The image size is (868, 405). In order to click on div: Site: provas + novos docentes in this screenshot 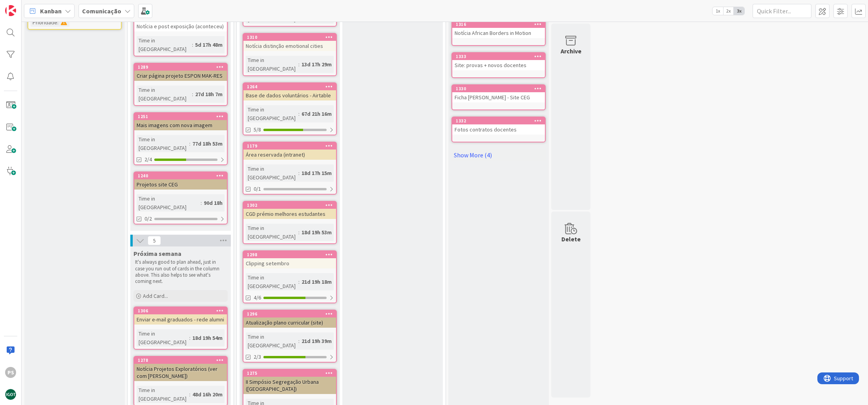, I will do `click(499, 65)`.